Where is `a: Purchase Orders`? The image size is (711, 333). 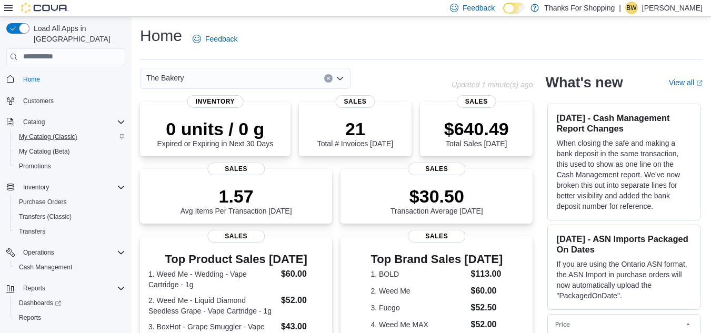
a: Purchase Orders is located at coordinates (43, 202).